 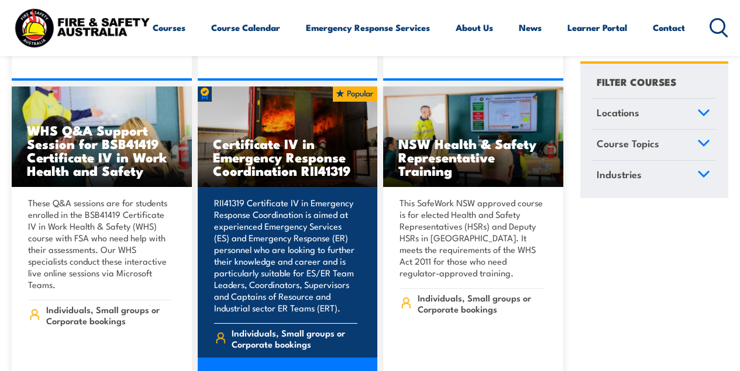 I want to click on span: Locations, so click(x=617, y=112).